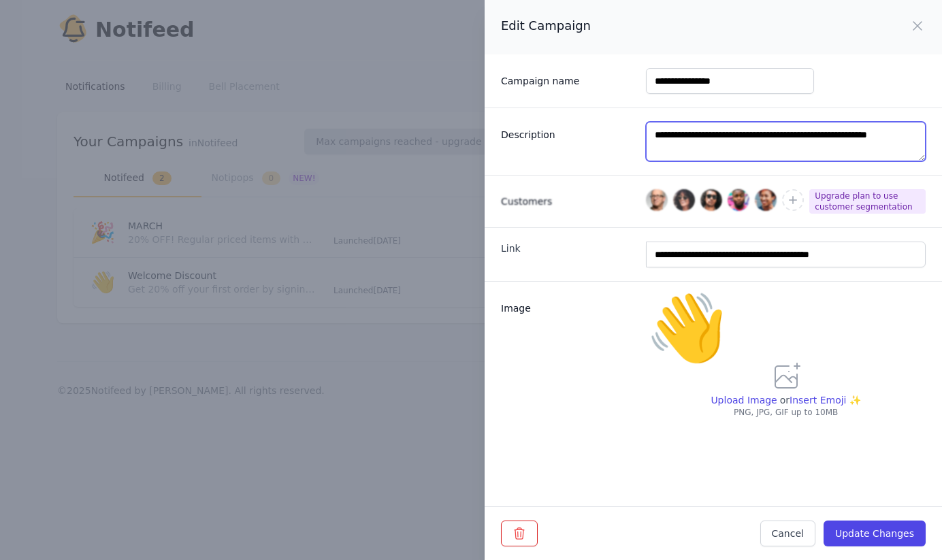 Image resolution: width=942 pixels, height=560 pixels. I want to click on span: New conversation, so click(125, 194).